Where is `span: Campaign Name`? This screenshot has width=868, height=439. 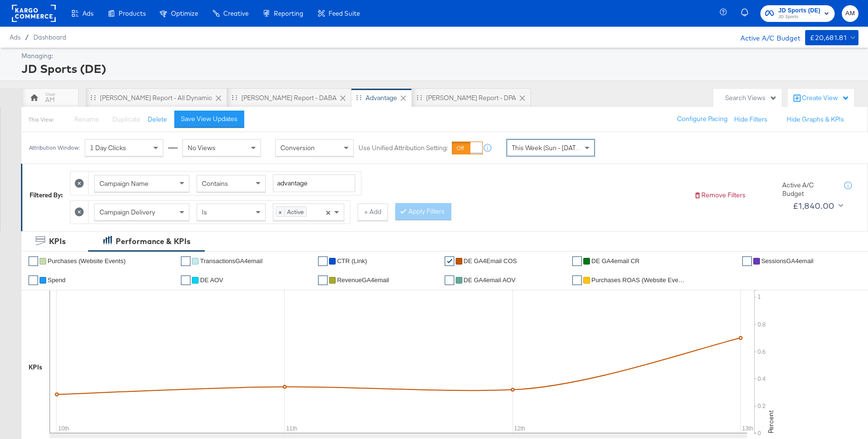 span: Campaign Name is located at coordinates (124, 184).